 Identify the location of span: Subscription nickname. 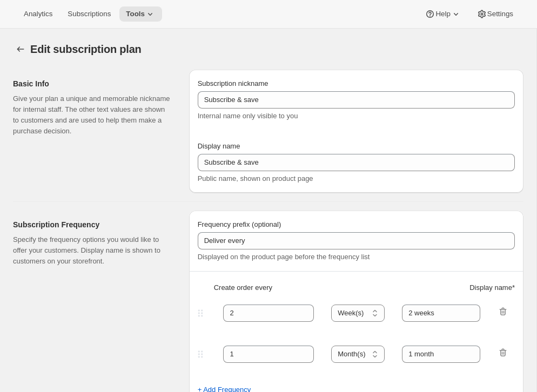
(233, 83).